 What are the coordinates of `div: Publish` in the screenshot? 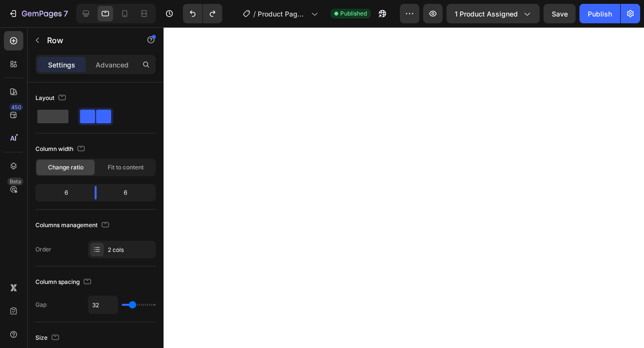 It's located at (600, 14).